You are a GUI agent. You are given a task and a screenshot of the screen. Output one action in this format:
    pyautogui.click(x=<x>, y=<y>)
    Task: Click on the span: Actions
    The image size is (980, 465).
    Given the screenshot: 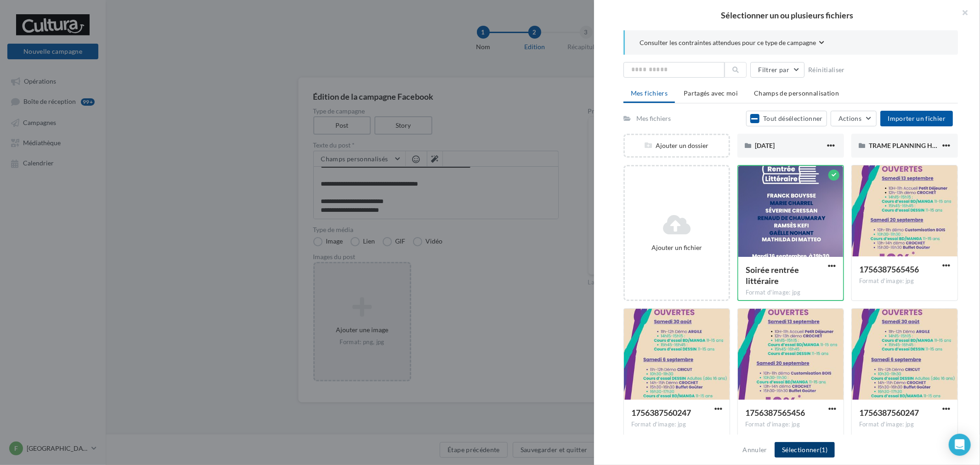 What is the action you would take?
    pyautogui.click(x=850, y=118)
    